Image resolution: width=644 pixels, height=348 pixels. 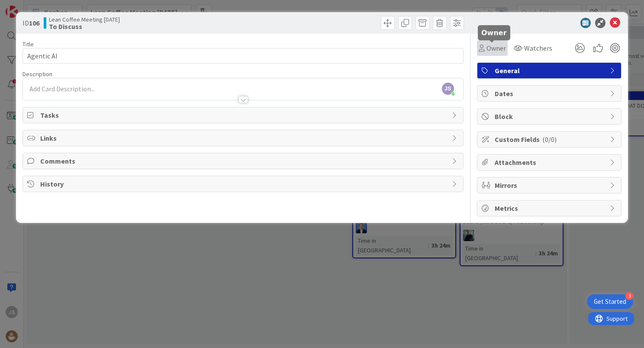 I want to click on span: History, so click(x=244, y=184).